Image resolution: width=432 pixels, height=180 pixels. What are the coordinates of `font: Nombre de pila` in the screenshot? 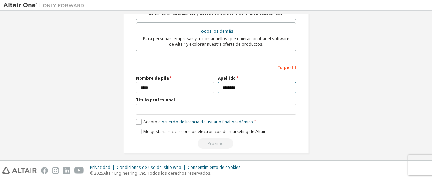 It's located at (153, 78).